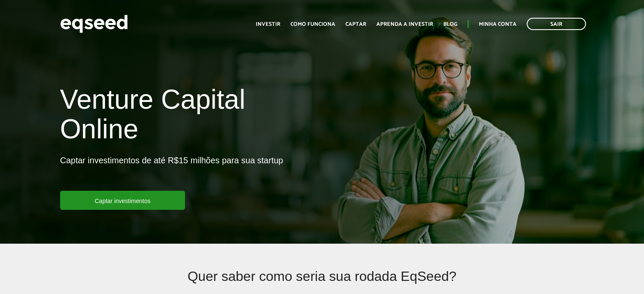  What do you see at coordinates (94, 24) in the screenshot?
I see `img: EqSeed` at bounding box center [94, 24].